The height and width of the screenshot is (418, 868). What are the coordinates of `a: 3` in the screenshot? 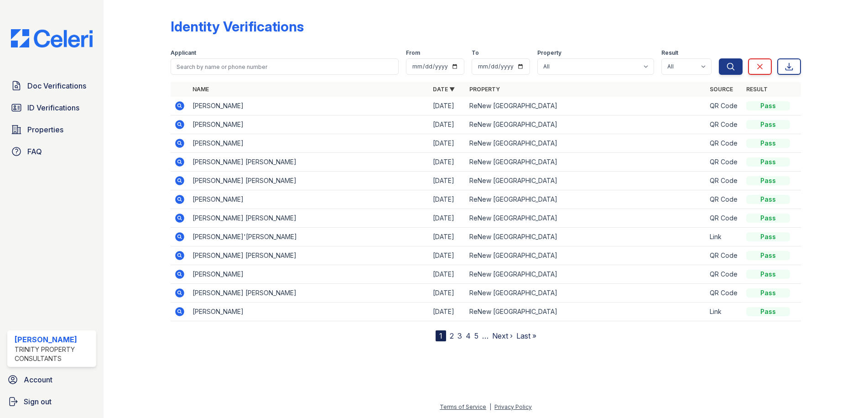 It's located at (460, 336).